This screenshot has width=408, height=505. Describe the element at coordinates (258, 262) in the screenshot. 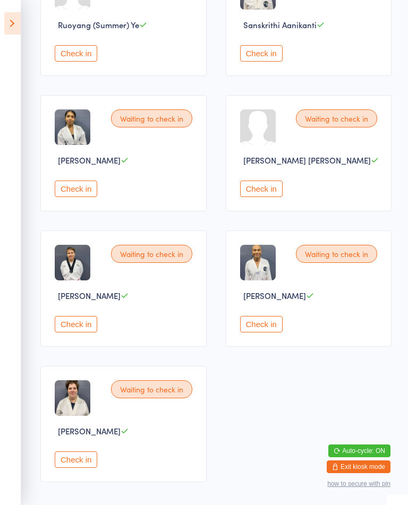

I see `img: image1747041682.png` at that location.